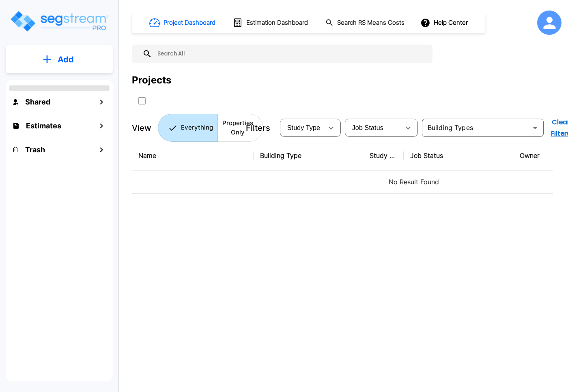 Image resolution: width=568 pixels, height=392 pixels. What do you see at coordinates (237, 128) in the screenshot?
I see `p: Properties Only` at bounding box center [237, 128].